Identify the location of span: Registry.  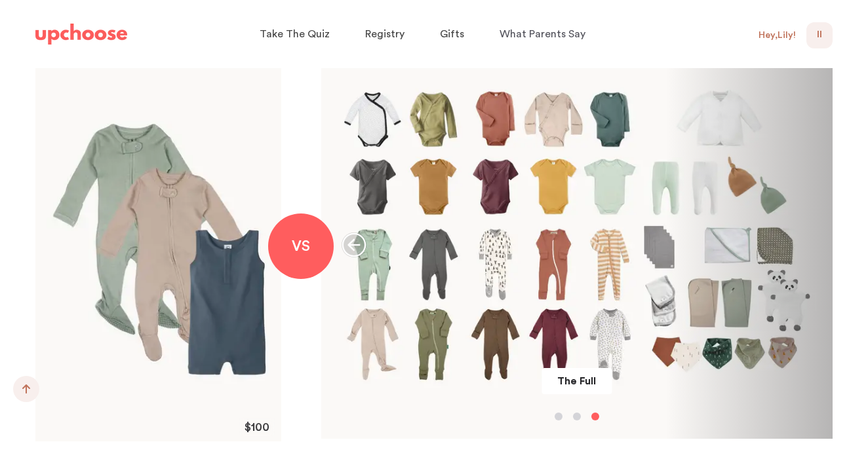
(385, 34).